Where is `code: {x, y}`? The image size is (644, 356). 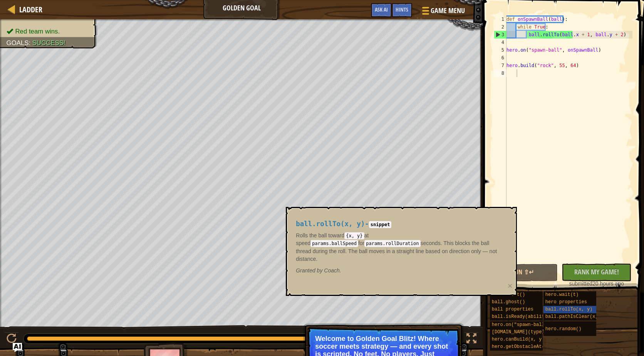
code: {x, y} is located at coordinates (354, 236).